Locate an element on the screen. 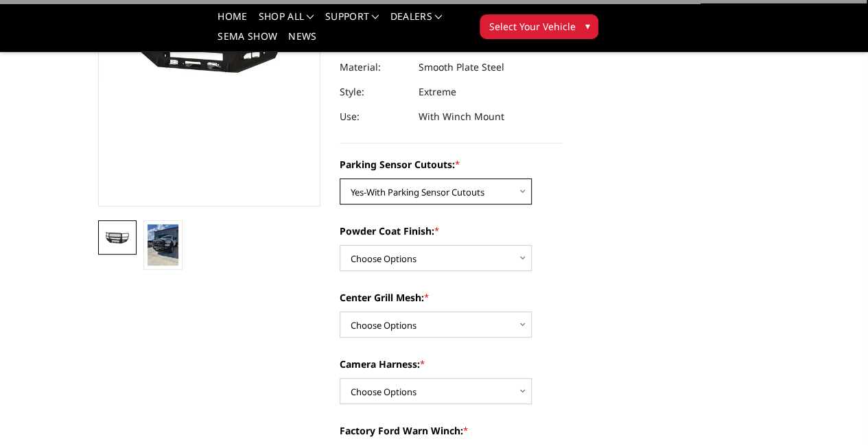  label: Powder Coat Finish: is located at coordinates (450, 230).